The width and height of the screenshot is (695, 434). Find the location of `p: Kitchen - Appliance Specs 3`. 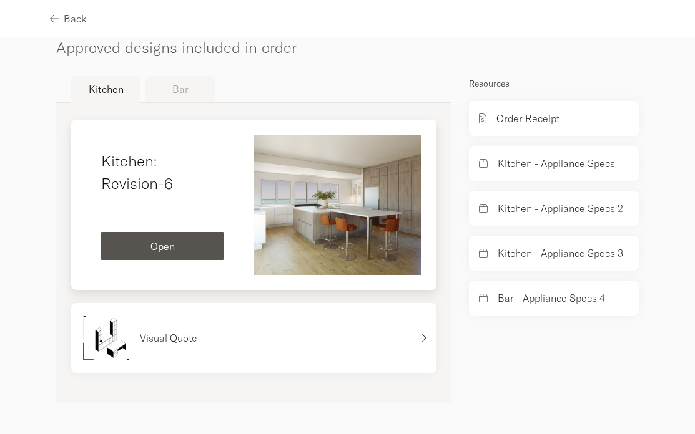

p: Kitchen - Appliance Specs 3 is located at coordinates (560, 253).